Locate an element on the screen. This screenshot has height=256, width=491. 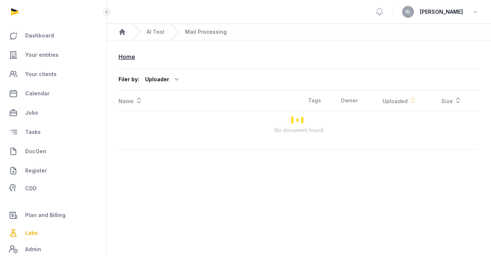
span: Admin is located at coordinates (33, 249).